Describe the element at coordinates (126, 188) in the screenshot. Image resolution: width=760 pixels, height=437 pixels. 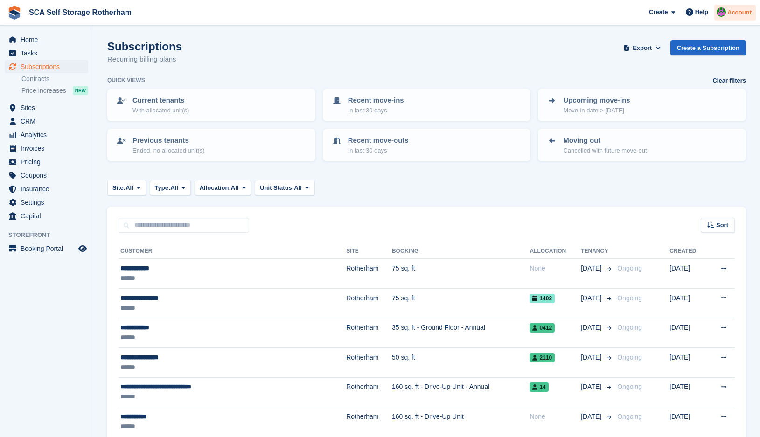
I see `button: Site: All` at that location.